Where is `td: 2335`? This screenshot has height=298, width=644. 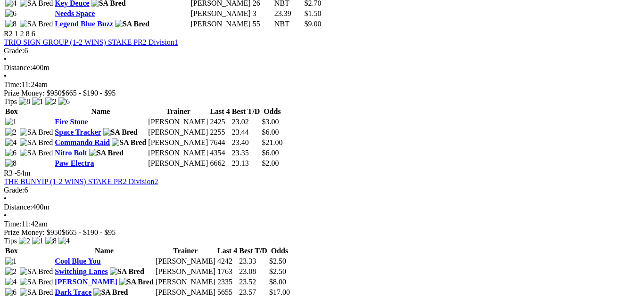
td: 2335 is located at coordinates (227, 282).